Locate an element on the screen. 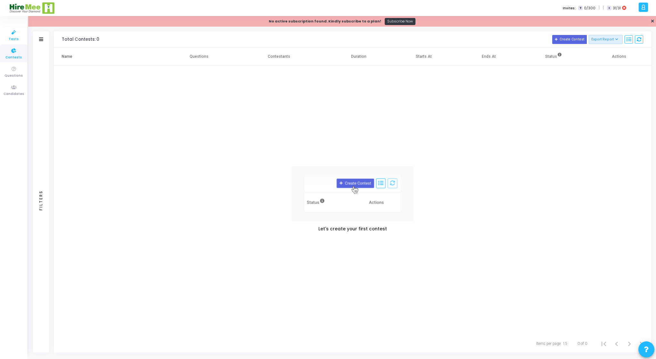 This screenshot has height=359, width=656. button: Export Report is located at coordinates (606, 39).